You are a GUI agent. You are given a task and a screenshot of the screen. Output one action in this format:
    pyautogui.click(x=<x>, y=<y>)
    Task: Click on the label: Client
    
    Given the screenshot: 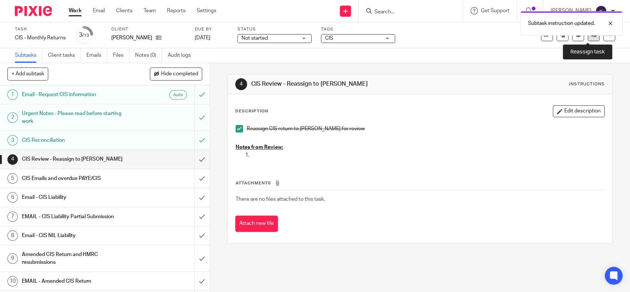 What is the action you would take?
    pyautogui.click(x=148, y=29)
    